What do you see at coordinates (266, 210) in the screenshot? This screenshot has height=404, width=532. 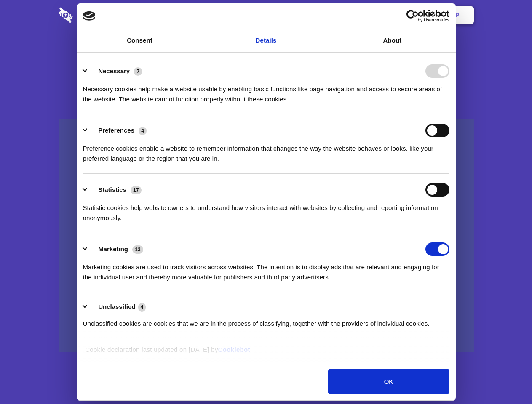 I see `div: Statistic cookies help website owners to understand how visitors interact with websites by collec...` at bounding box center [266, 210].